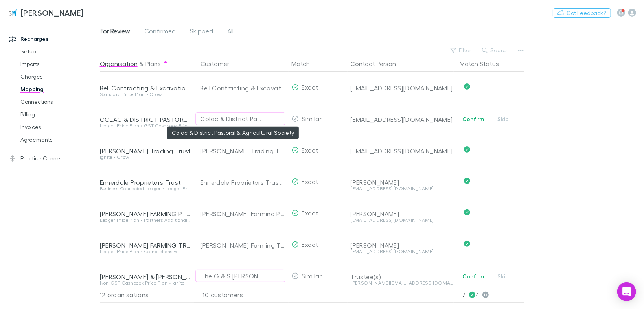 This screenshot has width=644, height=309. What do you see at coordinates (493, 295) in the screenshot?
I see `p: 7 · 1` at bounding box center [493, 295].